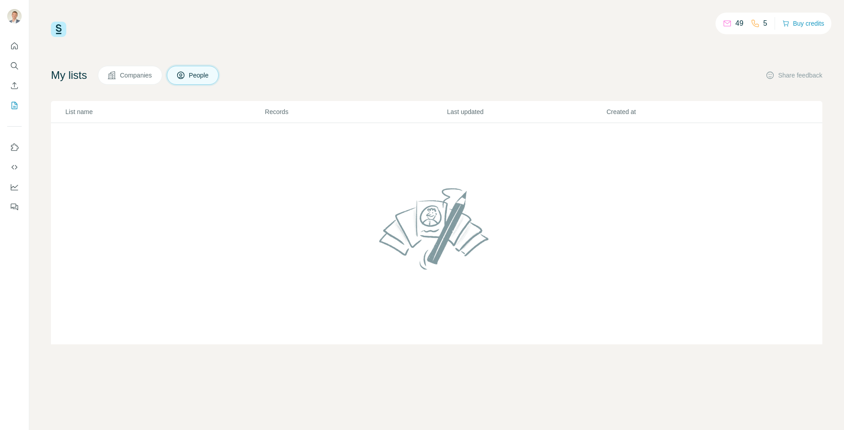 The height and width of the screenshot is (430, 844). What do you see at coordinates (739, 23) in the screenshot?
I see `p: 49` at bounding box center [739, 23].